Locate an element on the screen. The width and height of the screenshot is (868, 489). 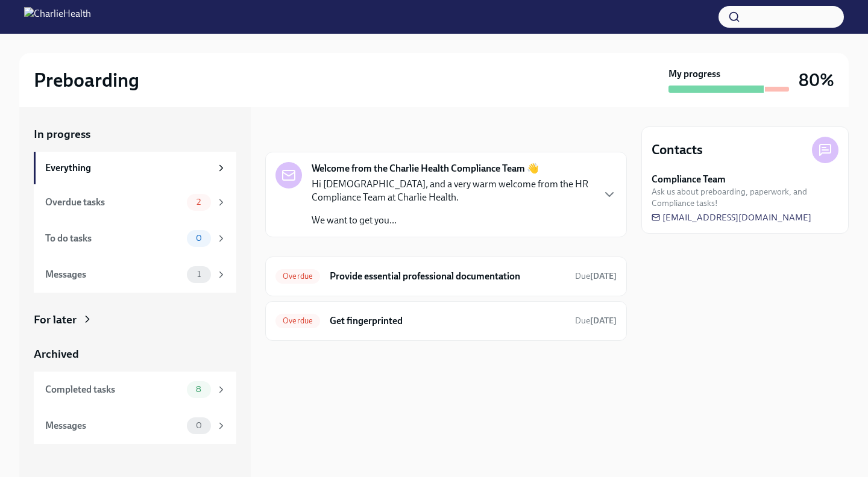
span: August 23rd, 2025 09:00 is located at coordinates (595, 276).